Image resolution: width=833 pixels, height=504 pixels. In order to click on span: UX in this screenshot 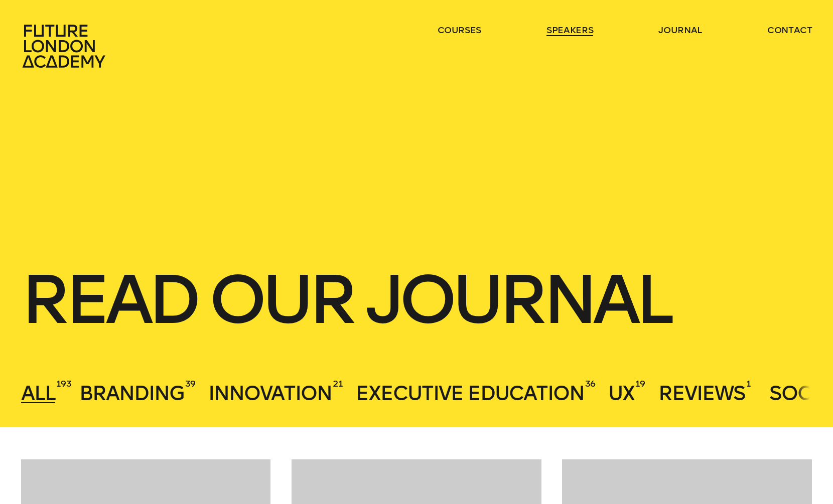, I will do `click(621, 393)`.